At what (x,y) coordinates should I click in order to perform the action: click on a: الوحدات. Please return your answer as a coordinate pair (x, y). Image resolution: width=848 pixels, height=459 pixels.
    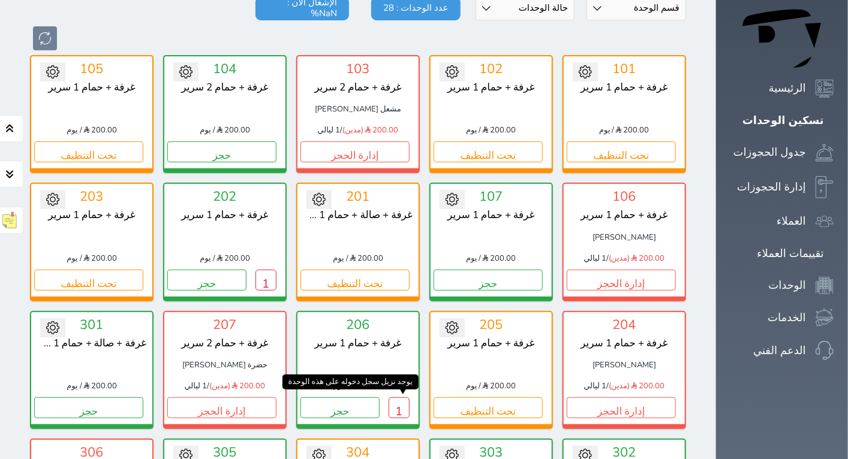
    Looking at the image, I should click on (782, 286).